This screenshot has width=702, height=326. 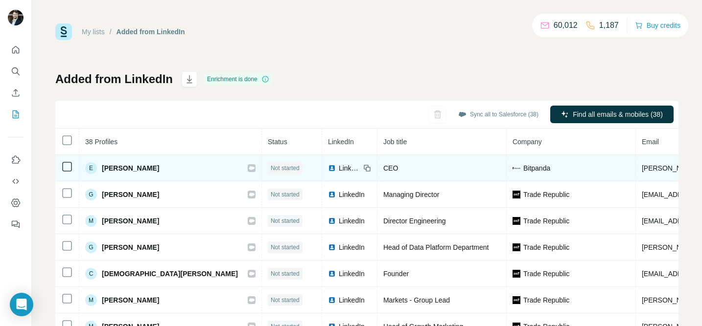 I want to click on p: 60,012, so click(x=565, y=25).